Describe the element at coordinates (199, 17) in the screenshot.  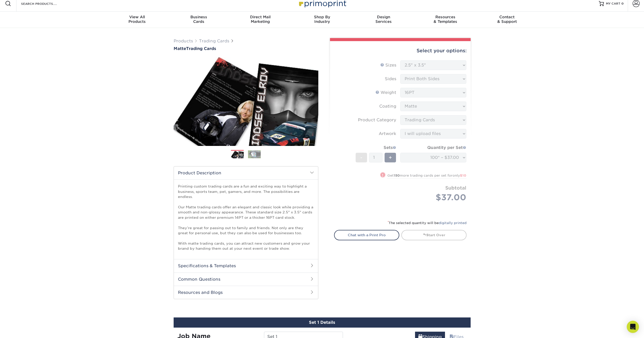
I see `span: Business` at that location.